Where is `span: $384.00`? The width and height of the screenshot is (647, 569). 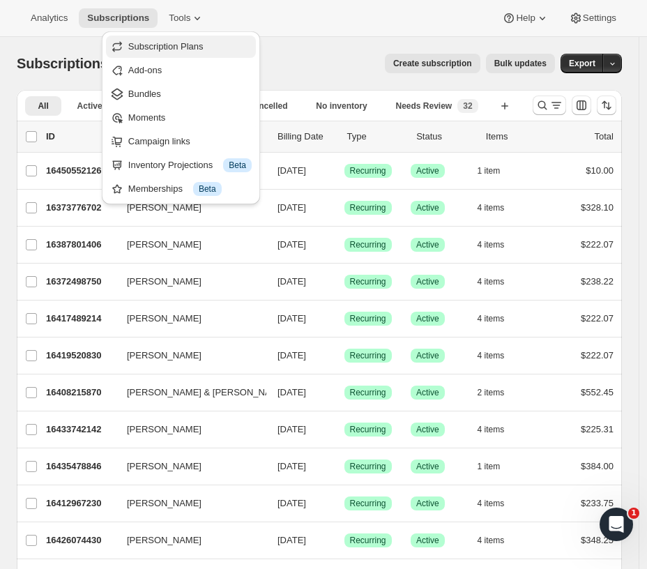
span: $384.00 is located at coordinates (597, 466).